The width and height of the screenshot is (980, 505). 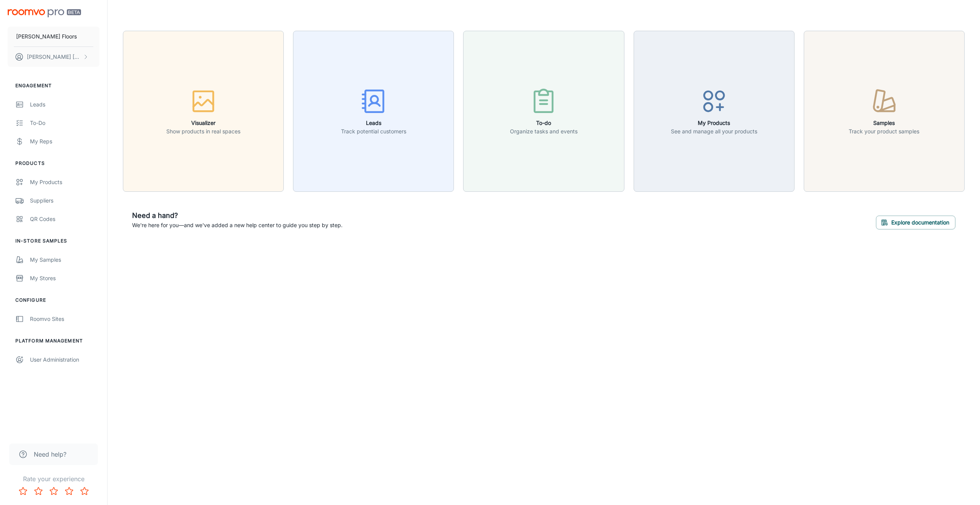 I want to click on button: LeadsTrack potential customers, so click(x=373, y=111).